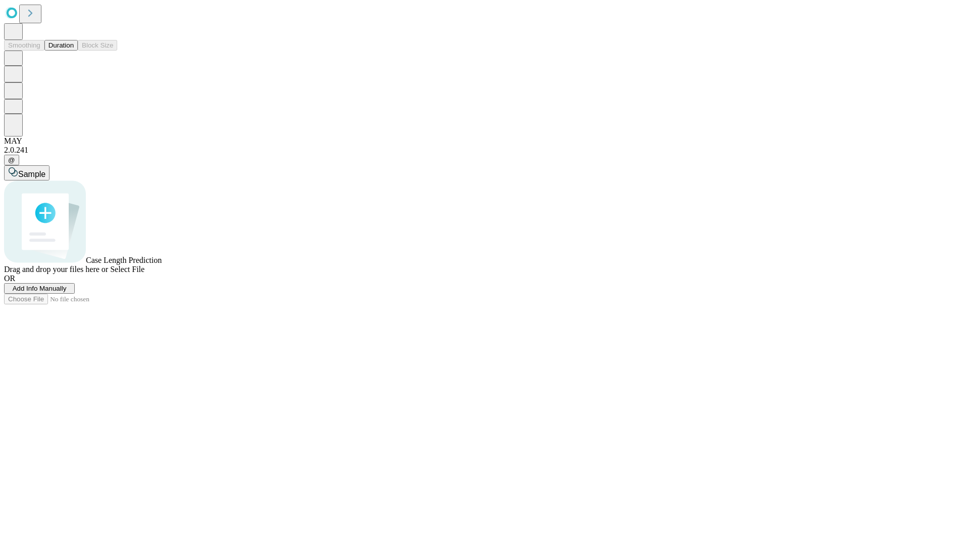 The width and height of the screenshot is (970, 546). What do you see at coordinates (61, 45) in the screenshot?
I see `button: Duration` at bounding box center [61, 45].